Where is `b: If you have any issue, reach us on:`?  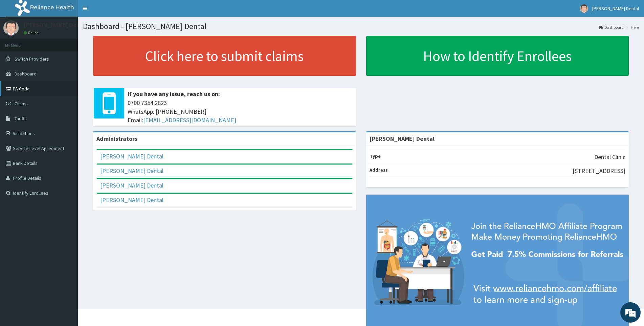
b: If you have any issue, reach us on: is located at coordinates (173, 94).